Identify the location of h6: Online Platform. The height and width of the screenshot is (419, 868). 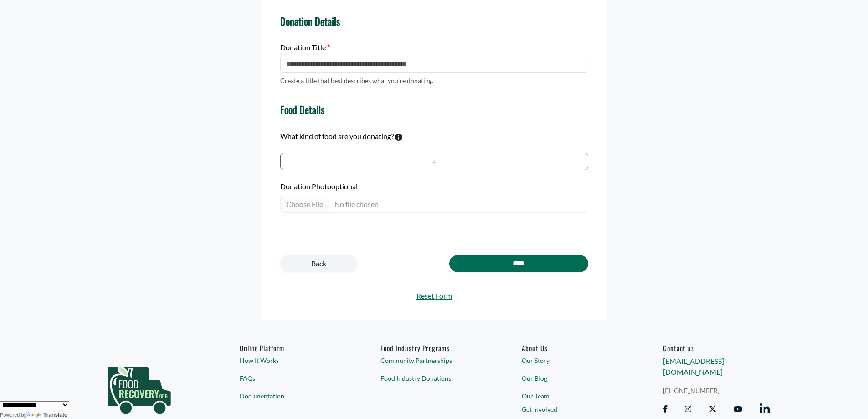
(293, 348).